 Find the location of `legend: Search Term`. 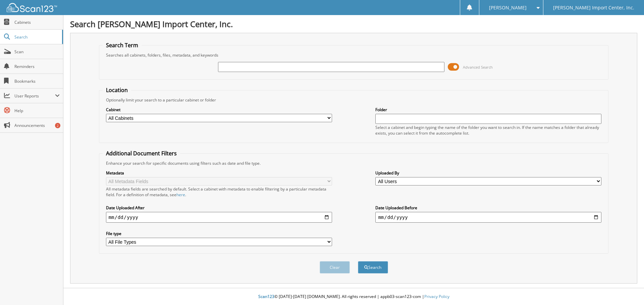

legend: Search Term is located at coordinates (122, 45).